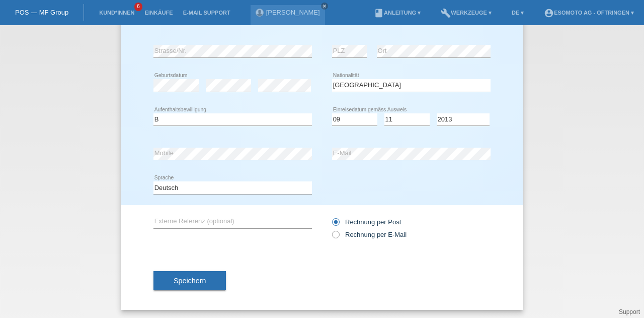  Describe the element at coordinates (324, 6) in the screenshot. I see `i: close` at that location.